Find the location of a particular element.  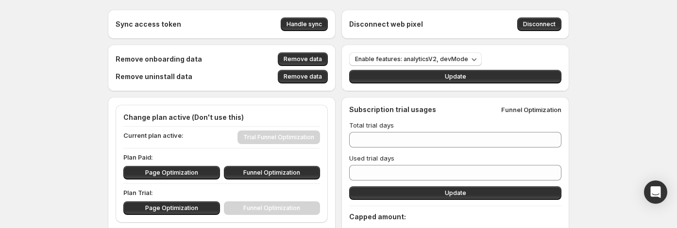

p: Funnel Optimization is located at coordinates (532, 110).